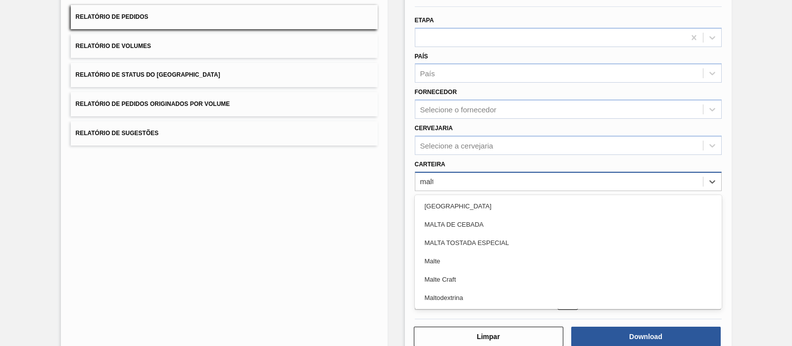 The width and height of the screenshot is (792, 346). What do you see at coordinates (424, 20) in the screenshot?
I see `label: Etapa` at bounding box center [424, 20].